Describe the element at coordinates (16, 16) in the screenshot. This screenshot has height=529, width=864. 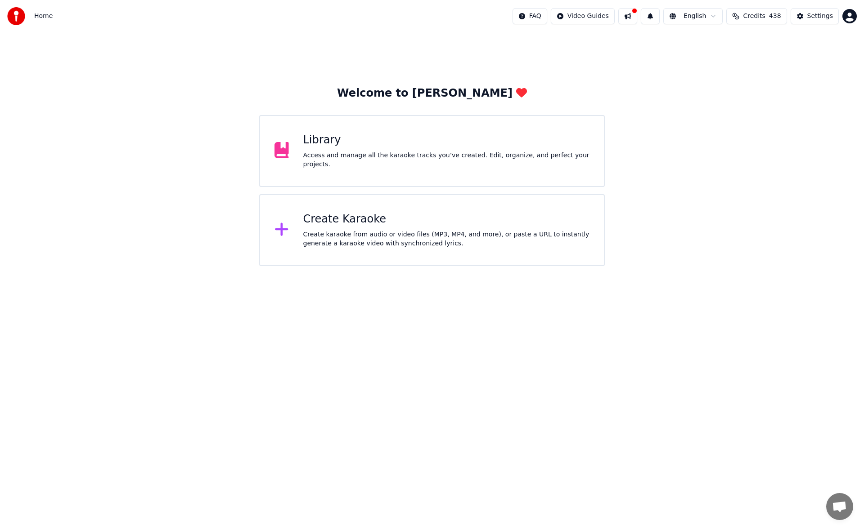
I see `img: youka` at that location.